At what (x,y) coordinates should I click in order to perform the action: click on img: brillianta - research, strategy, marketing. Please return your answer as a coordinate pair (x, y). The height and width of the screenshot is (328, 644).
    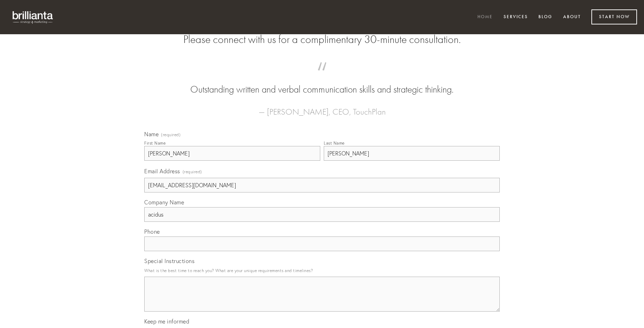
    Looking at the image, I should click on (33, 17).